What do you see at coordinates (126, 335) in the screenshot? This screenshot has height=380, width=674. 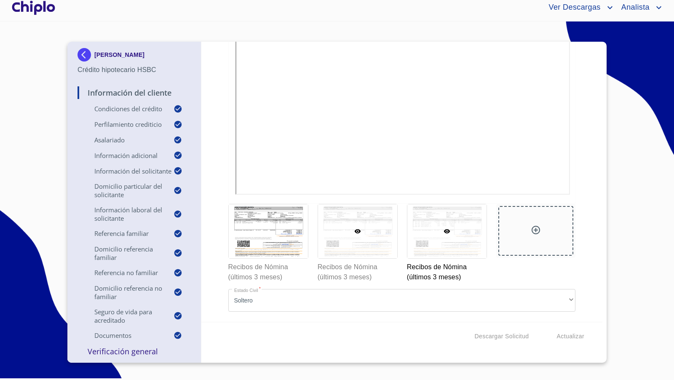 I see `p: Documentos` at bounding box center [126, 335].